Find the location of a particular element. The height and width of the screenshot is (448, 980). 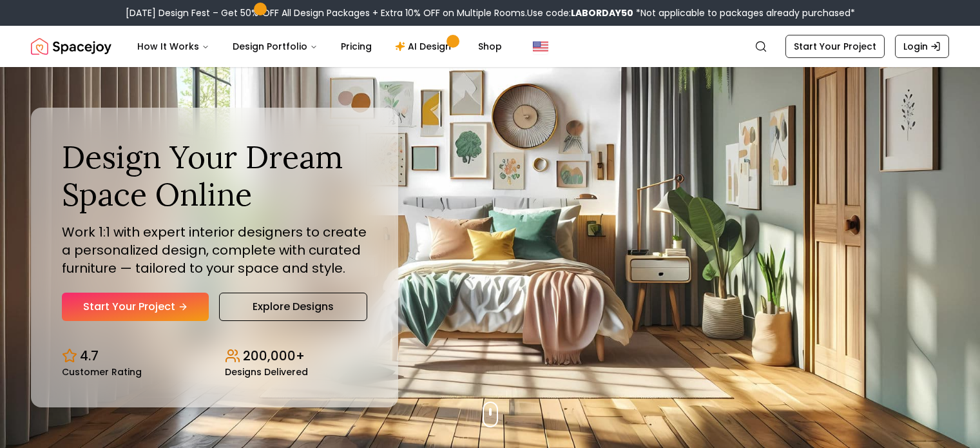

a: Explore Designs is located at coordinates (294, 307).